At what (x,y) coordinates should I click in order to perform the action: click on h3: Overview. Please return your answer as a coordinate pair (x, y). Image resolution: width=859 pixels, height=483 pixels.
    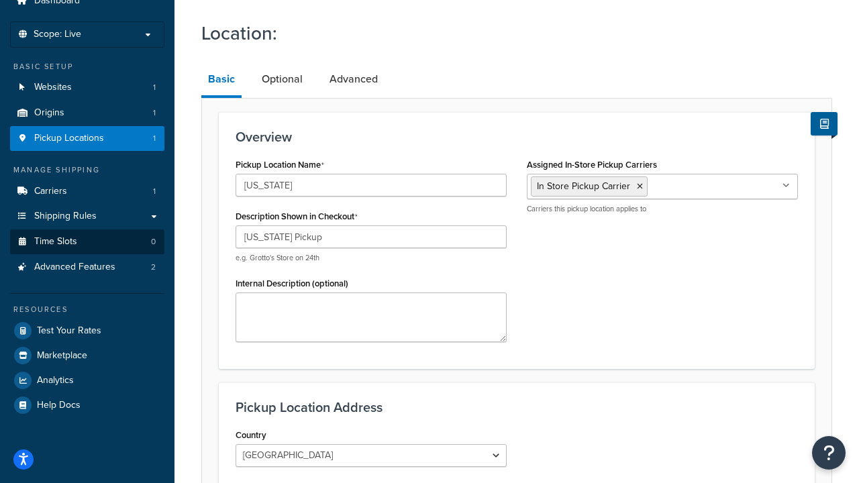
    Looking at the image, I should click on (516, 137).